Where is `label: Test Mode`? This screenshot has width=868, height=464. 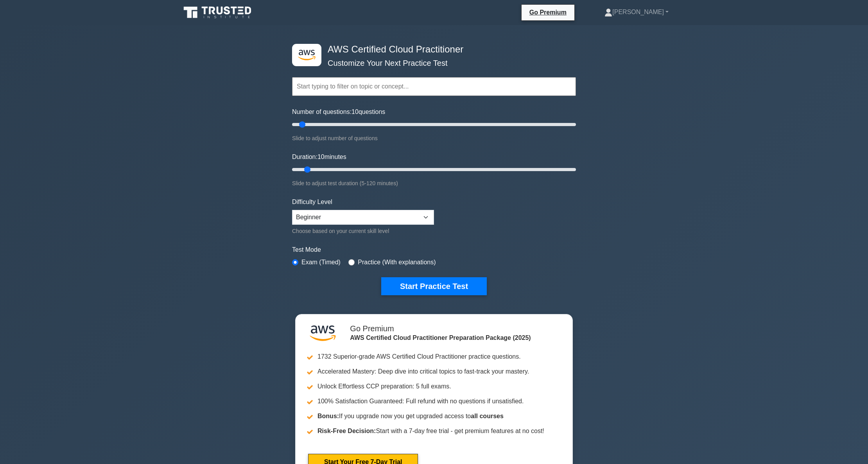
label: Test Mode is located at coordinates (434, 249).